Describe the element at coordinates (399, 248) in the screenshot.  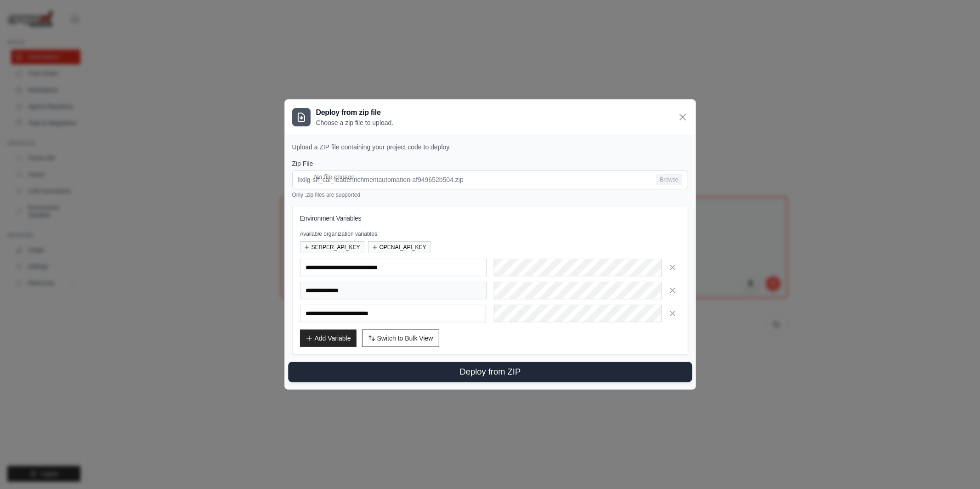
I see `button: OPENAI_API_KEY` at that location.